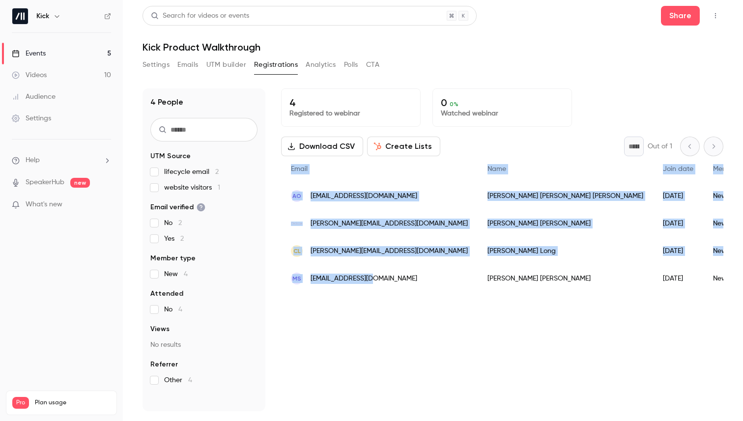 Image resolution: width=743 pixels, height=421 pixels. What do you see at coordinates (32, 160) in the screenshot?
I see `span: Help` at bounding box center [32, 160].